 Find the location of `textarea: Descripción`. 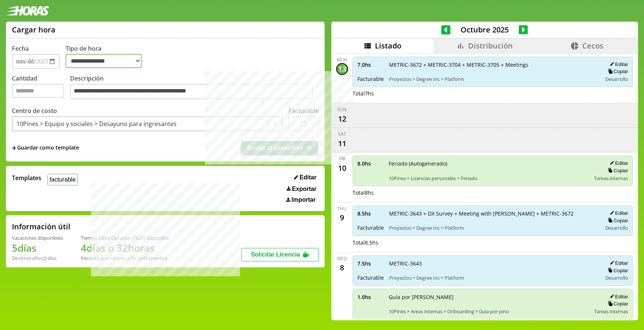

textarea: Descripción is located at coordinates (191, 92).